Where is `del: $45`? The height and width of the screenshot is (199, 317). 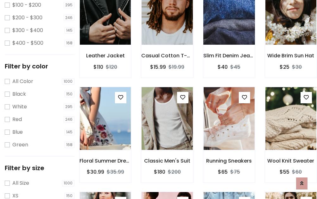
del: $45 is located at coordinates (235, 67).